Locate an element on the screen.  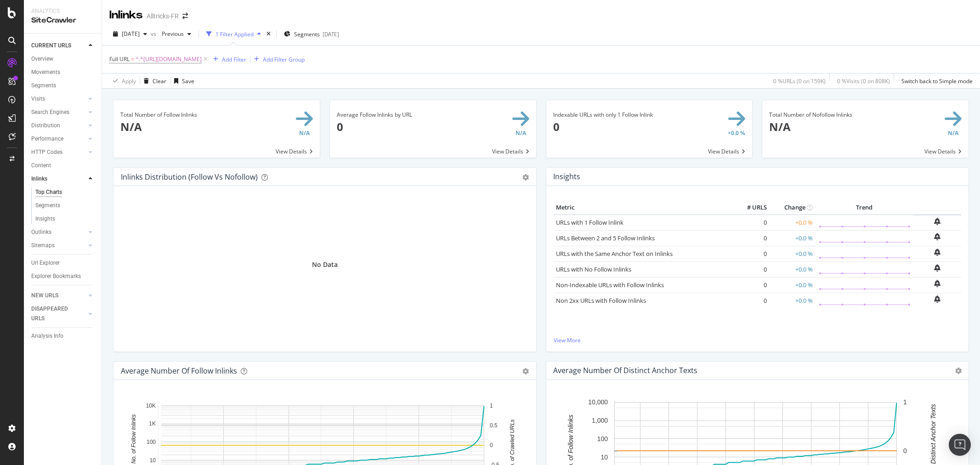
text: 1,000 is located at coordinates (599, 421).